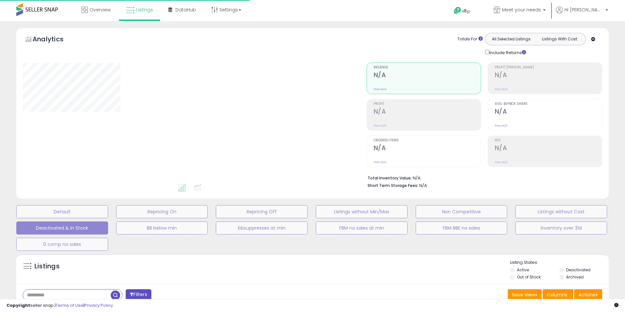 Image resolution: width=625 pixels, height=312 pixels. I want to click on span: N/A, so click(423, 185).